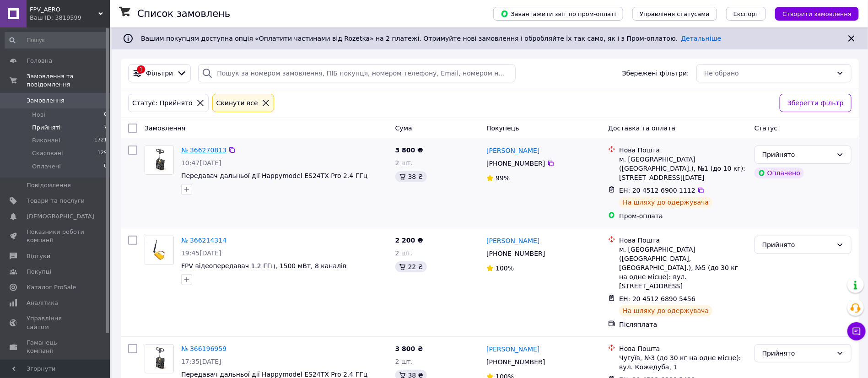 The height and width of the screenshot is (378, 868). What do you see at coordinates (746, 13) in the screenshot?
I see `span: Експорт` at bounding box center [746, 13].